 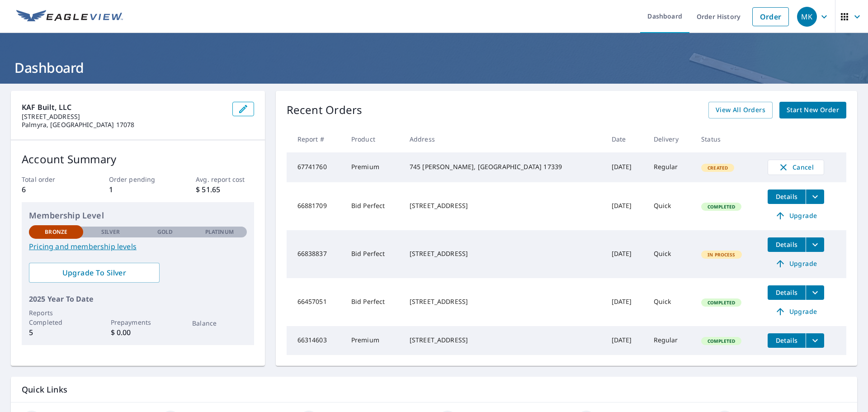 I want to click on span: Cancel, so click(x=796, y=168).